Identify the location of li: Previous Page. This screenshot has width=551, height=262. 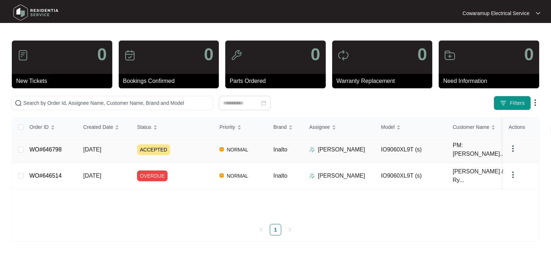
(261, 230).